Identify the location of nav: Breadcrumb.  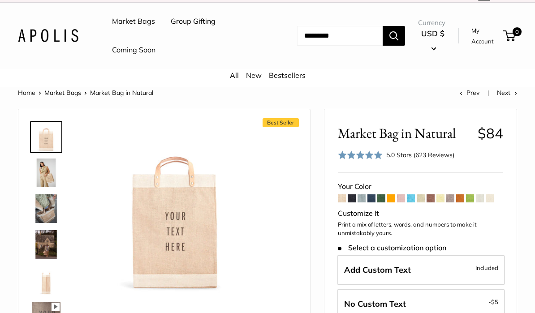
(86, 93).